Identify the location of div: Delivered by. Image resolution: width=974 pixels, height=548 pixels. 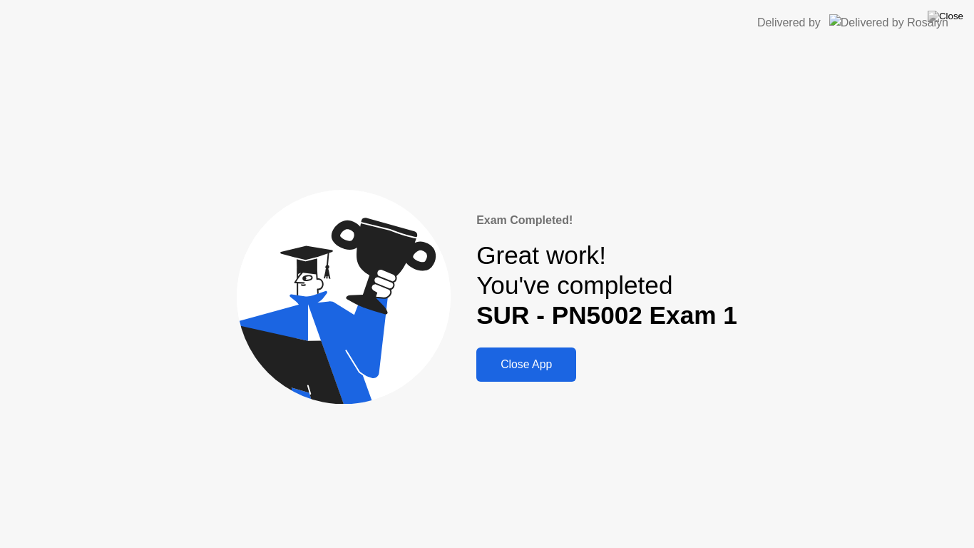
(789, 23).